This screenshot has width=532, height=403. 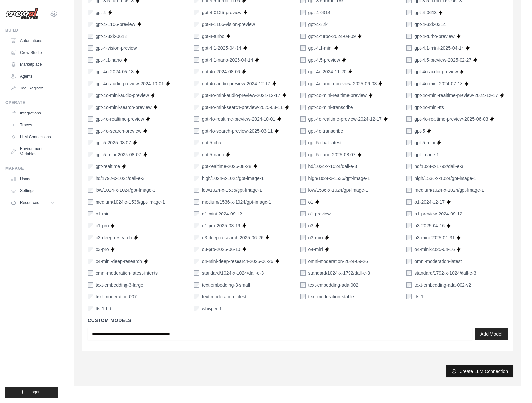 What do you see at coordinates (118, 155) in the screenshot?
I see `label: gpt-5-mini-2025-08-07` at bounding box center [118, 155].